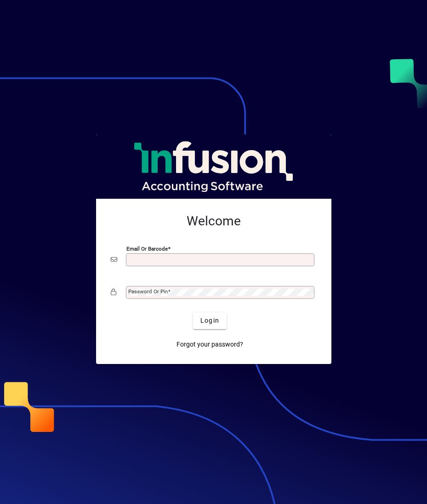 The height and width of the screenshot is (504, 427). Describe the element at coordinates (210, 320) in the screenshot. I see `span: Login` at that location.